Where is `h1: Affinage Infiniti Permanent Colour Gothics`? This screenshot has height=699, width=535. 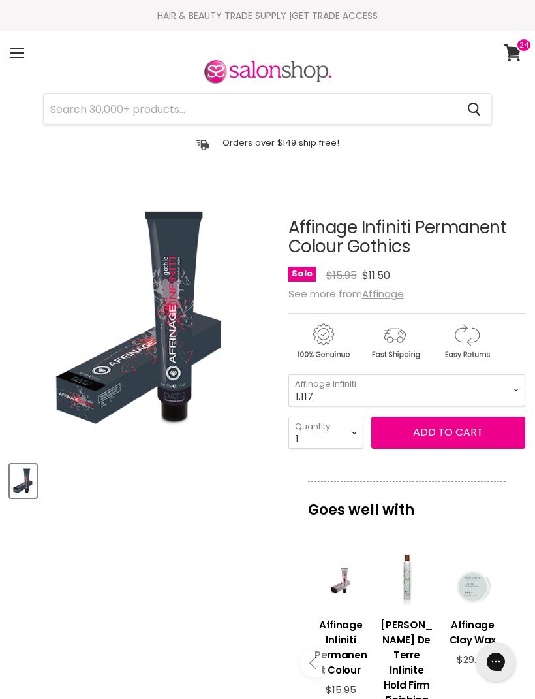 h1: Affinage Infiniti Permanent Colour Gothics is located at coordinates (407, 237).